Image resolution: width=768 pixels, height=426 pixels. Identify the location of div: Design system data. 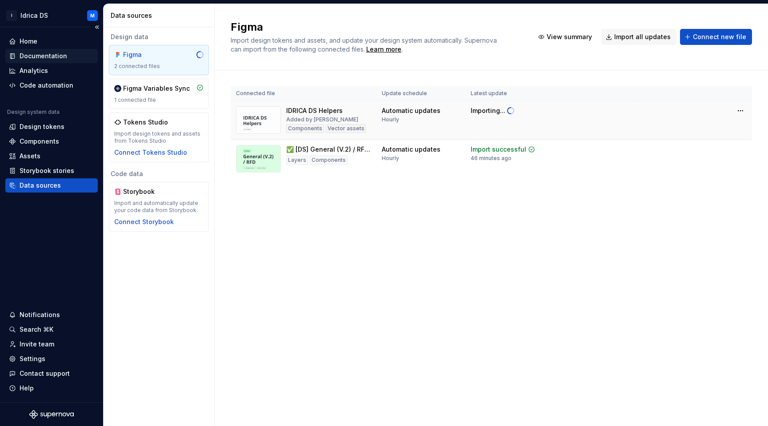
(33, 112).